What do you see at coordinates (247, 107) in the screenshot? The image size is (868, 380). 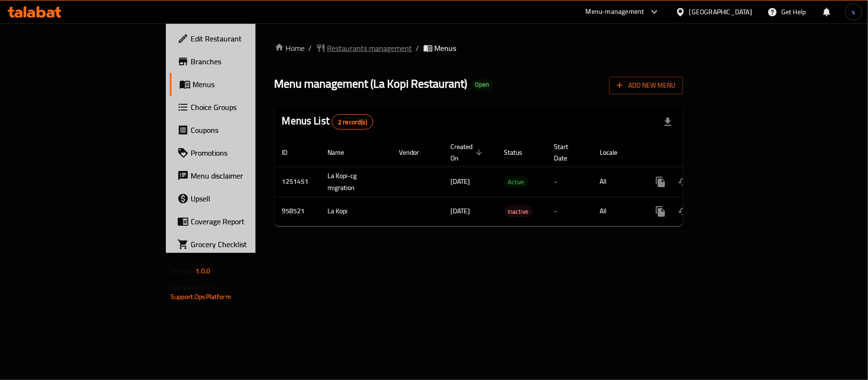 I see `span: Choice Groups` at bounding box center [247, 107].